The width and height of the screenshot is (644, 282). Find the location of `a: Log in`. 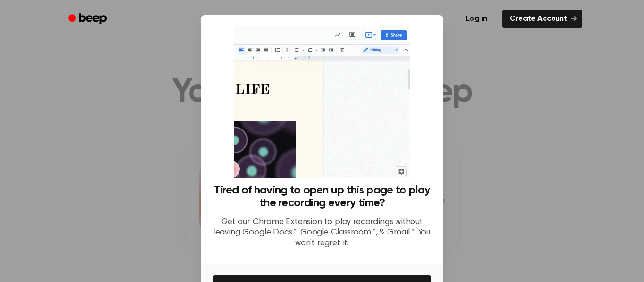

a: Log in is located at coordinates (476, 19).